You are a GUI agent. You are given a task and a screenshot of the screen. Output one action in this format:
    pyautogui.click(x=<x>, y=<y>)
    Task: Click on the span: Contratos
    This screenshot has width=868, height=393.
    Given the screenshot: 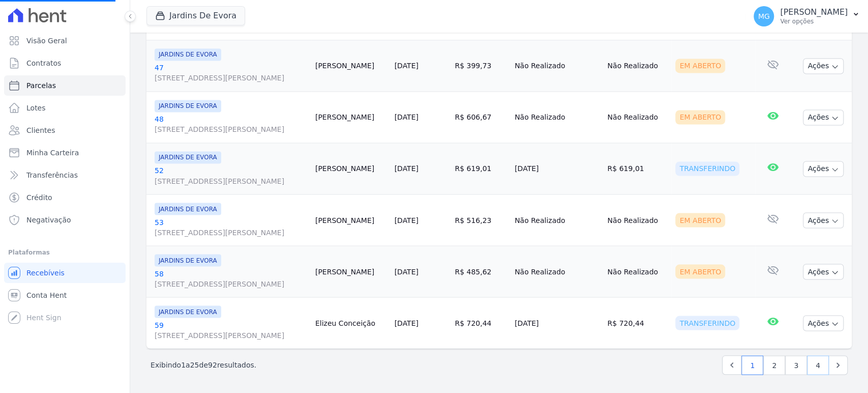 What is the action you would take?
    pyautogui.click(x=44, y=63)
    